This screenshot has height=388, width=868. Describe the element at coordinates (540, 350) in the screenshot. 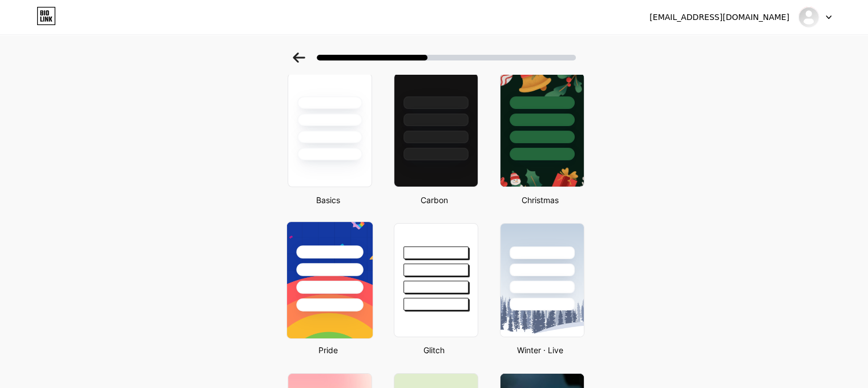

I see `div: Winter · Live` at that location.